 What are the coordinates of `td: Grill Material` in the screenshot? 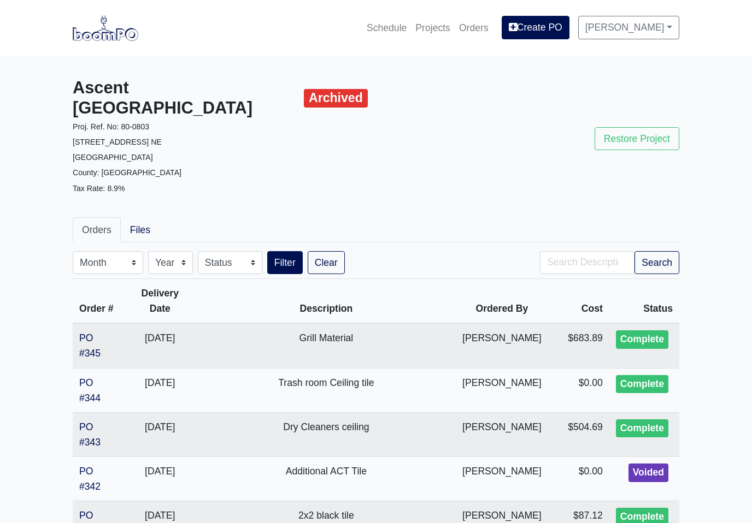 It's located at (326, 346).